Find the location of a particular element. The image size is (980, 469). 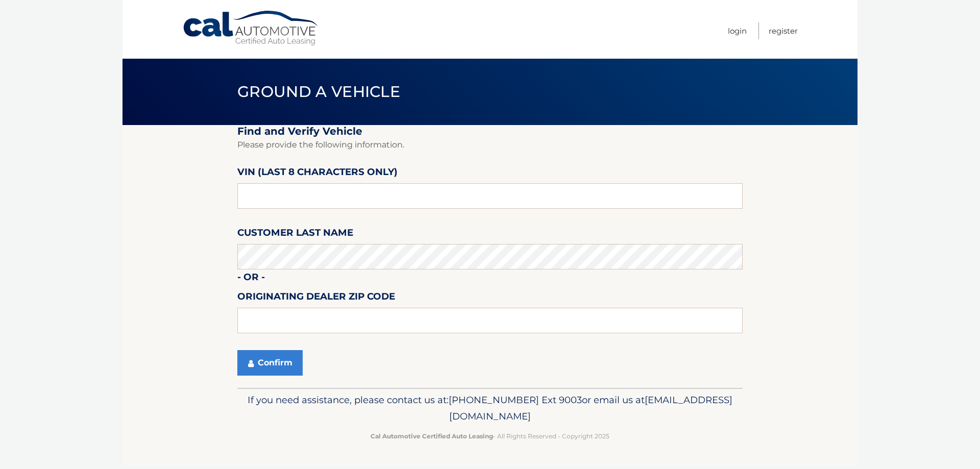

button: Confirm is located at coordinates (270, 363).